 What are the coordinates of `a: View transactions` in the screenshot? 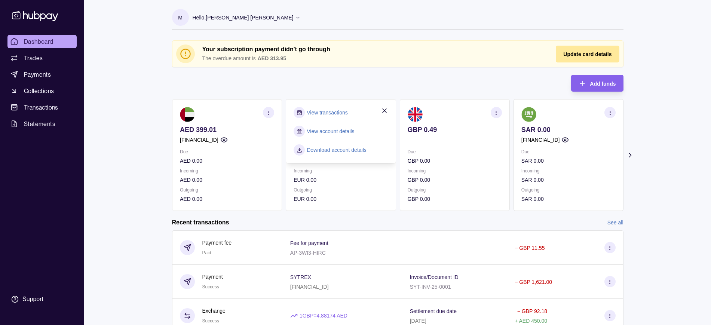 It's located at (327, 113).